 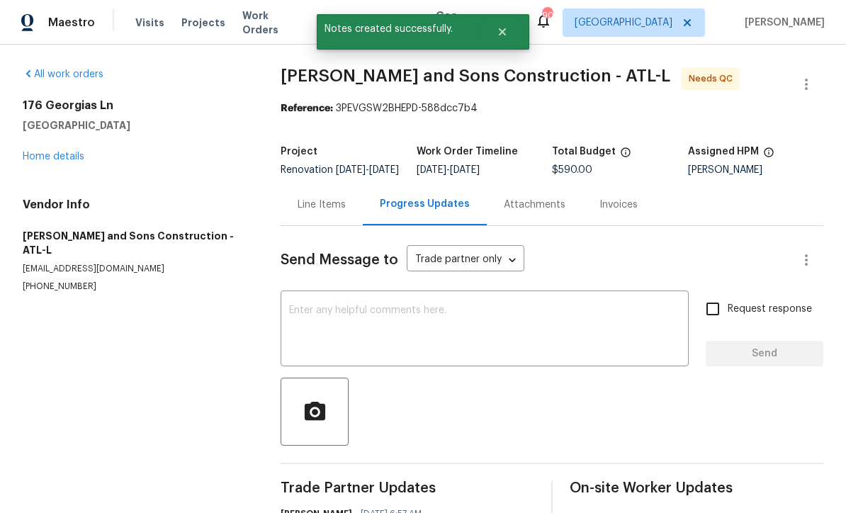 I want to click on span: Renovation, so click(x=339, y=170).